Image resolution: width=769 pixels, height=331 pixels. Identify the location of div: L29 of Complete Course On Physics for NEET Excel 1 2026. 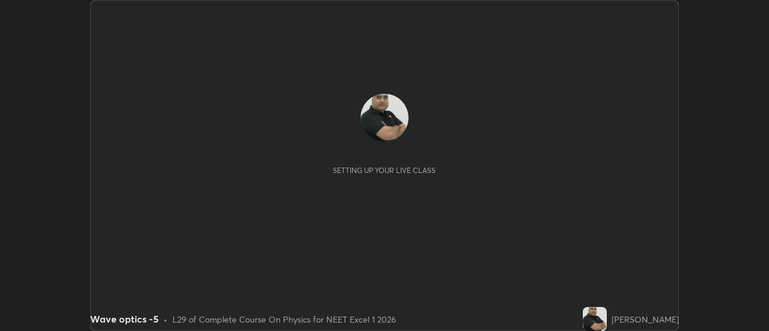
(284, 319).